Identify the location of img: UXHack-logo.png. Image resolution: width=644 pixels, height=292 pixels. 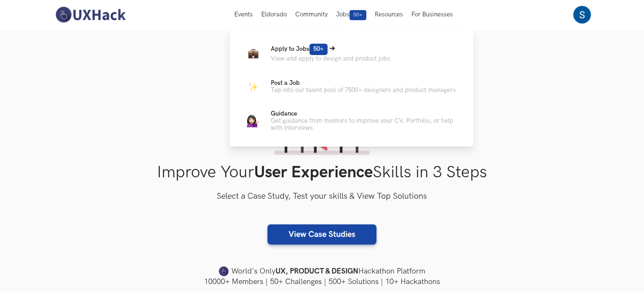
(90, 15).